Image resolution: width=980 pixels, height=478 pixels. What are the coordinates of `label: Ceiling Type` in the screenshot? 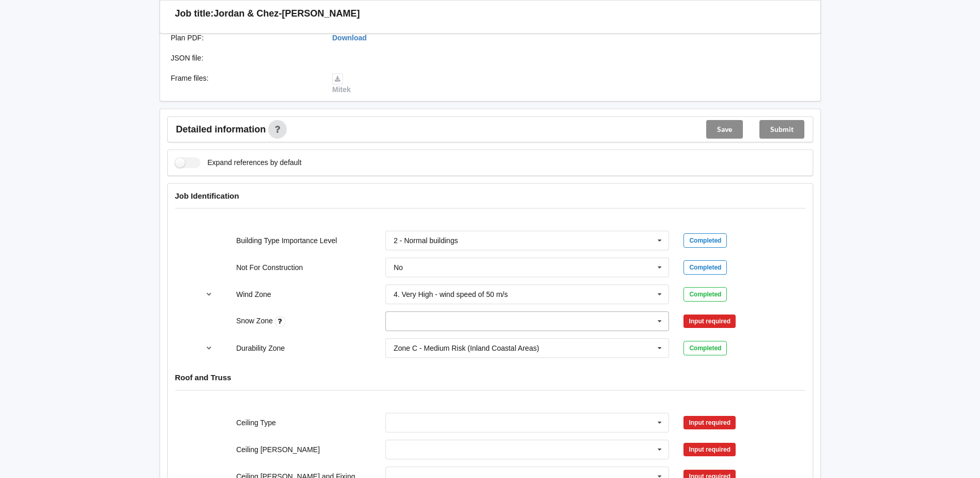 It's located at (256, 422).